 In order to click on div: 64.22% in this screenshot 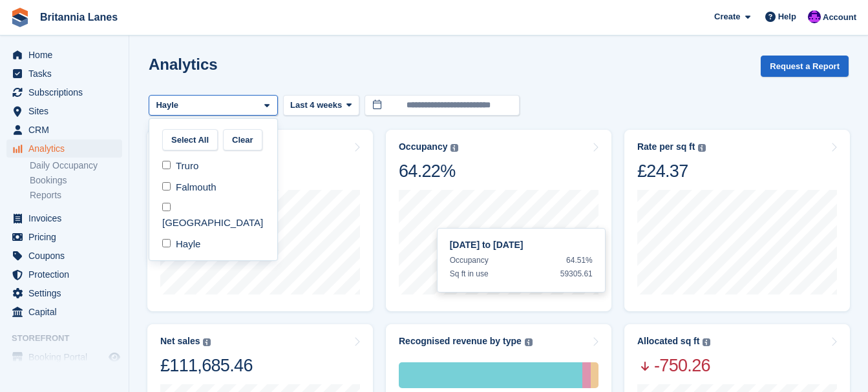, I will do `click(428, 172)`.